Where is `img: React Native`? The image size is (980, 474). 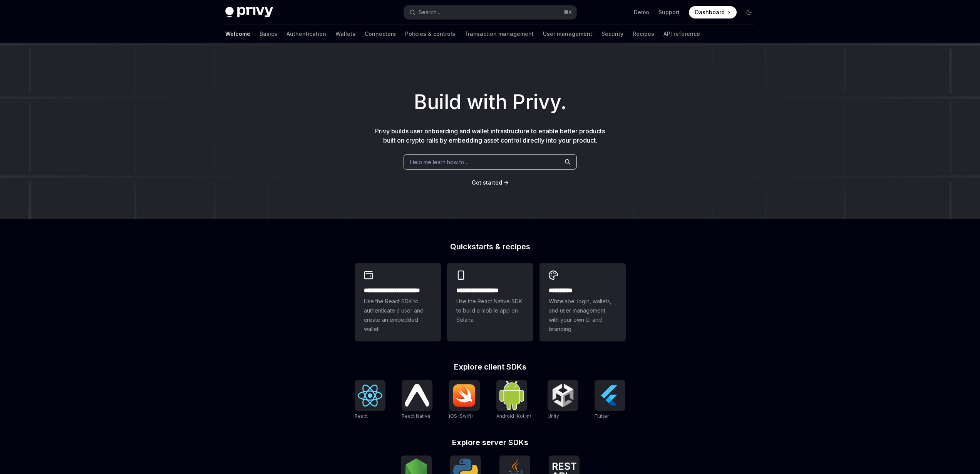 img: React Native is located at coordinates (417, 395).